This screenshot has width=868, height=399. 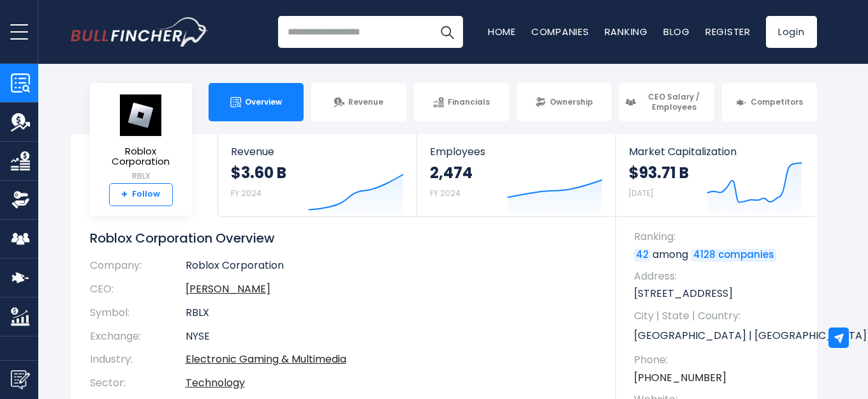 I want to click on a: Home, so click(x=502, y=32).